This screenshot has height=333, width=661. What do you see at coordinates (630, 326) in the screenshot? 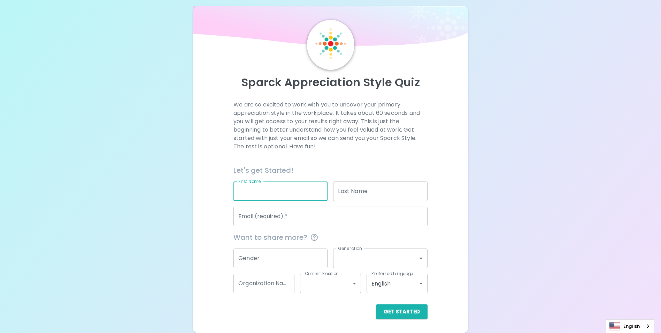
I see `aside: Language selected: English` at bounding box center [630, 326].